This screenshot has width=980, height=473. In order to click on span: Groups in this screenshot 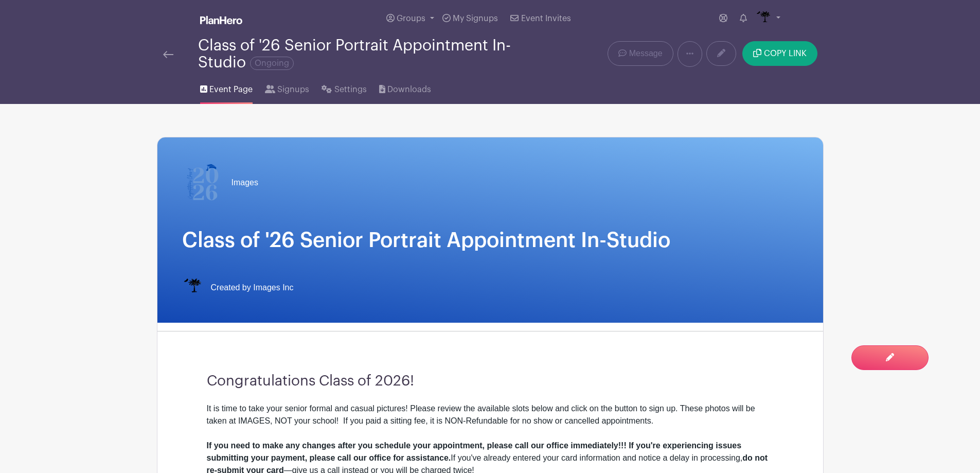, I will do `click(411, 18)`.